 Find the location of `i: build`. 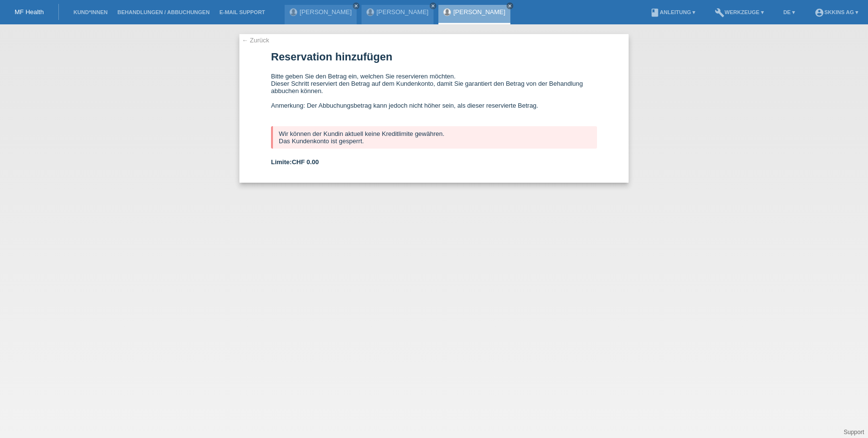

i: build is located at coordinates (720, 12).